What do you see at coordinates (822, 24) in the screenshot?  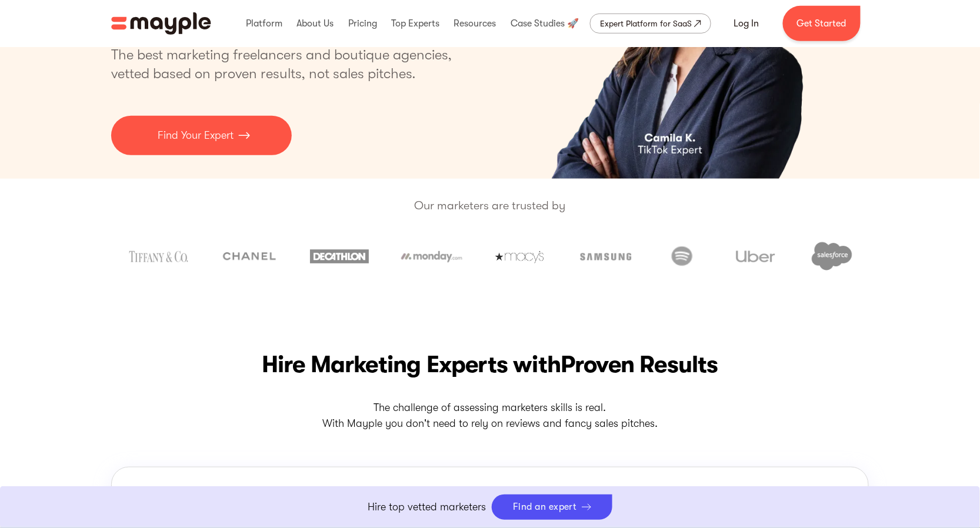 I see `a: Get Started` at bounding box center [822, 24].